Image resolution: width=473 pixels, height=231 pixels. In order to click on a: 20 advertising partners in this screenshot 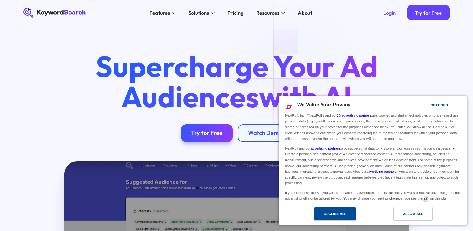, I will do `click(354, 115)`.